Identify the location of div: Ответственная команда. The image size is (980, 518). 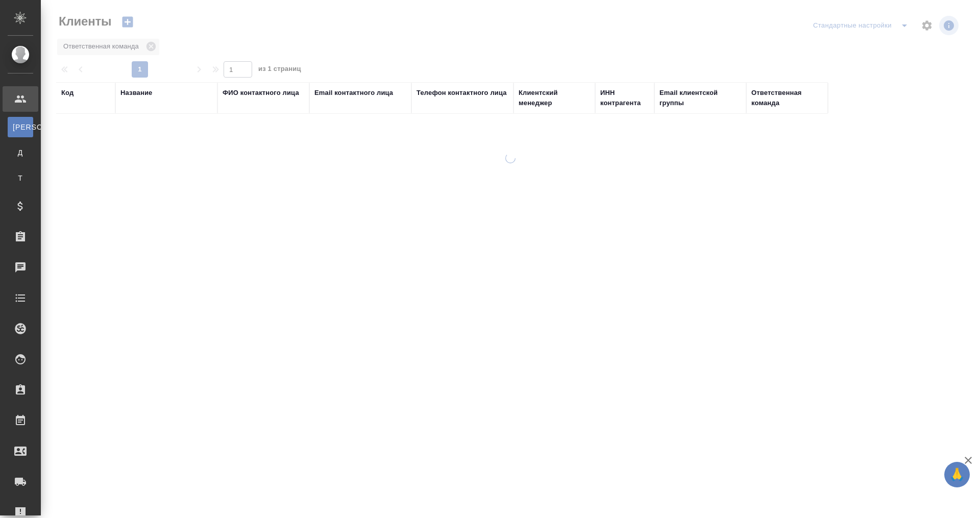
(787, 98).